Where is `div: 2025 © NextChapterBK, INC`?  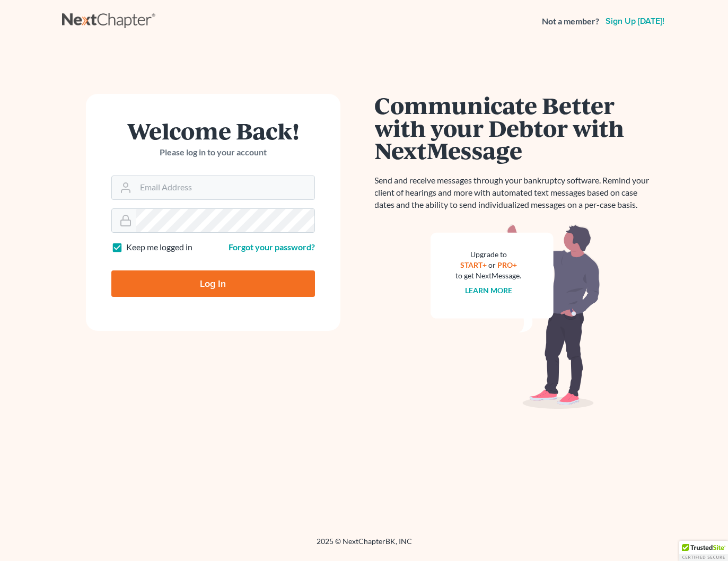
div: 2025 © NextChapterBK, INC is located at coordinates (364, 546).